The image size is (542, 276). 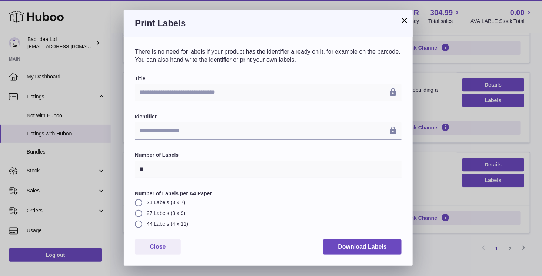 What do you see at coordinates (362, 247) in the screenshot?
I see `button: Download Labels` at bounding box center [362, 247].